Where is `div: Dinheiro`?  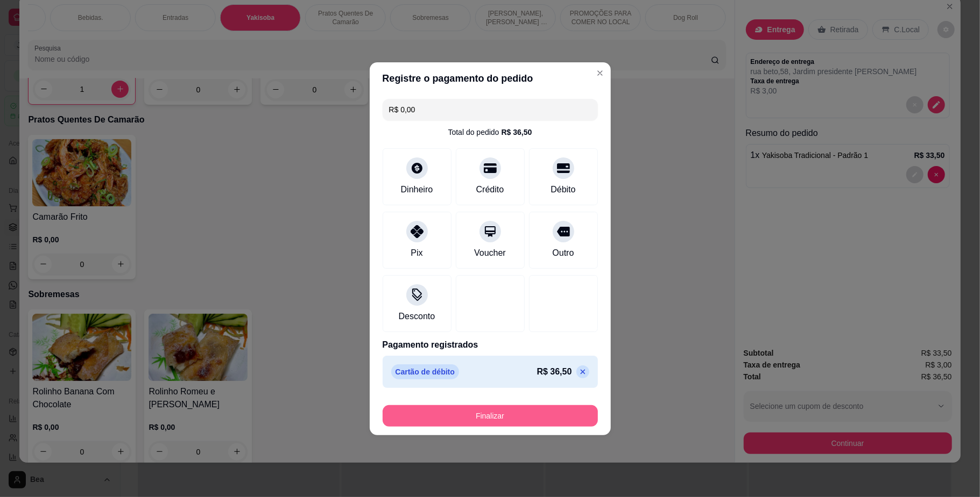 div: Dinheiro is located at coordinates (417, 190).